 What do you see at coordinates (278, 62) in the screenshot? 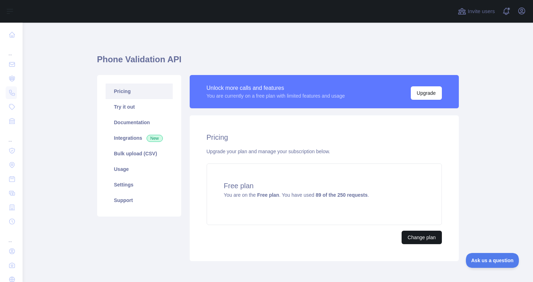
I see `h1: Phone Validation API` at bounding box center [278, 62].